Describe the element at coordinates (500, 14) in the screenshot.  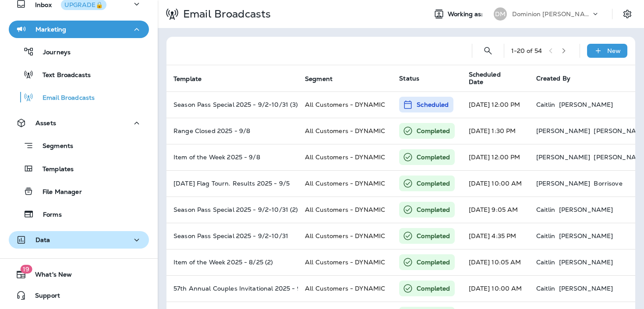
I see `div: DM` at that location.